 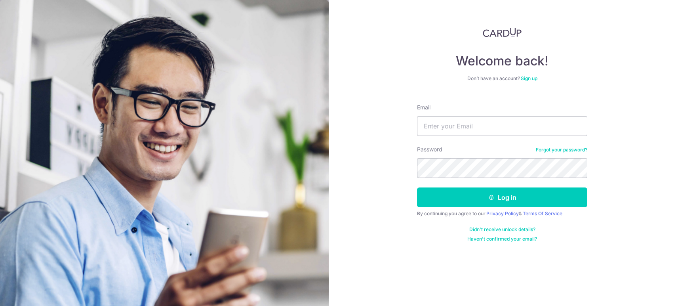 What do you see at coordinates (529, 78) in the screenshot?
I see `a: Sign up` at bounding box center [529, 78].